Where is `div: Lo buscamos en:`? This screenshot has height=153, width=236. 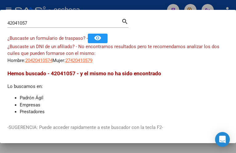
div: Lo buscamos en: is located at coordinates (118, 106).